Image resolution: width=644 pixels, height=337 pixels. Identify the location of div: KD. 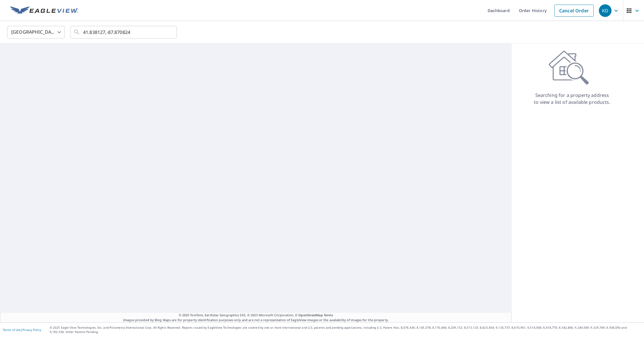
(605, 10).